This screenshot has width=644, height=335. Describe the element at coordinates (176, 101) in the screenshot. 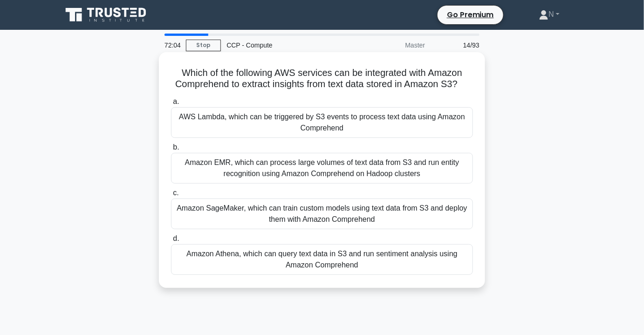

I see `span: a.` at that location.